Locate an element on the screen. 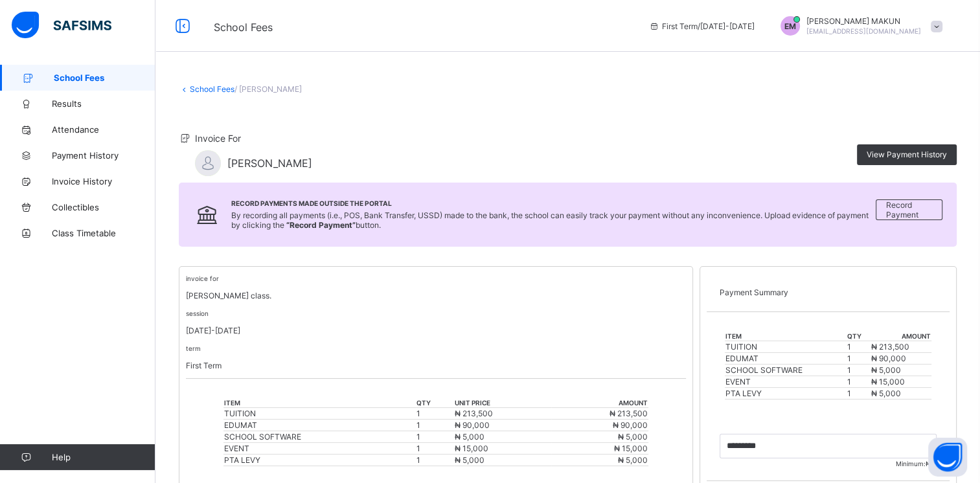 The height and width of the screenshot is (483, 980). span: Attendance is located at coordinates (104, 129).